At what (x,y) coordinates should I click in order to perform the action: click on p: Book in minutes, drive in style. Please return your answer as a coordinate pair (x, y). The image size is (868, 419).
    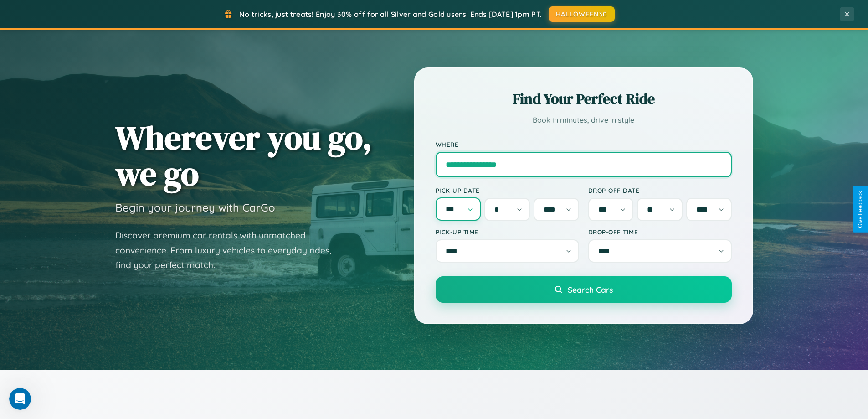
    Looking at the image, I should click on (584, 120).